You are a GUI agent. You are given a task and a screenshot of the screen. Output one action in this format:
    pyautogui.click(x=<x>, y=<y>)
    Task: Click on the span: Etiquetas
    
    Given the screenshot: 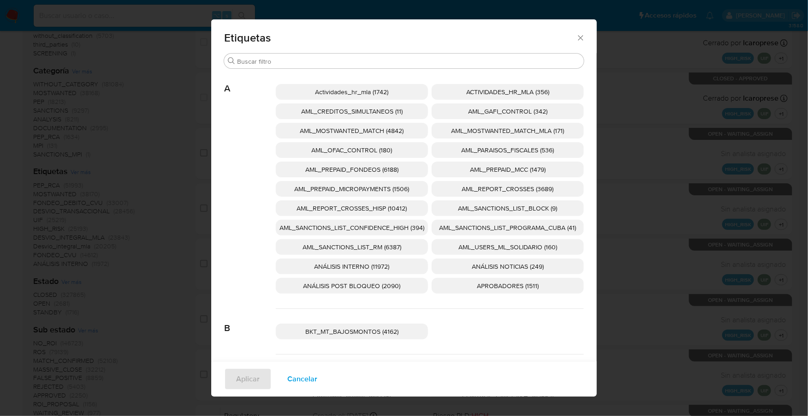 What is the action you would take?
    pyautogui.click(x=400, y=38)
    